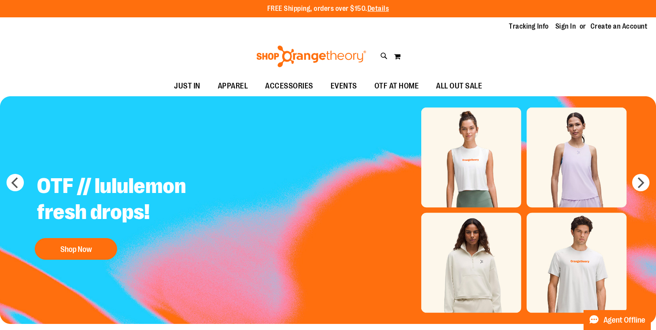 The image size is (656, 330). I want to click on span: EVENTS, so click(343, 86).